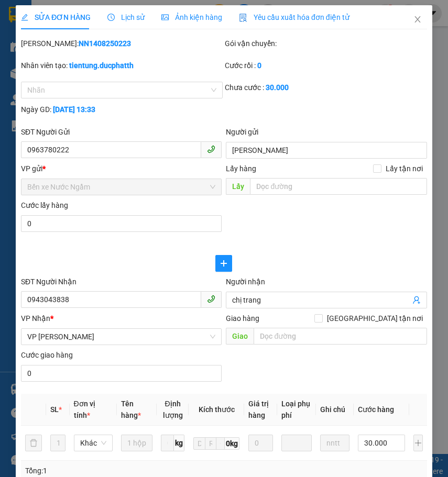 The image size is (448, 477). I want to click on span: Yêu cầu xuất hóa đơn điện tử, so click(294, 17).